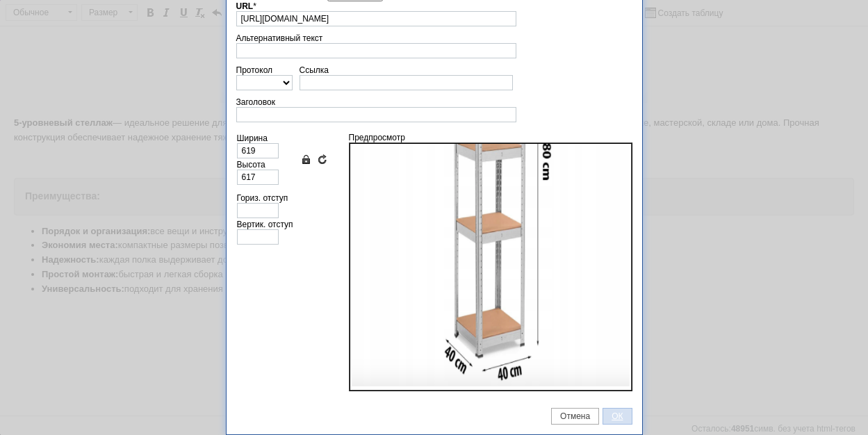 The image size is (868, 435). What do you see at coordinates (83, 262) in the screenshot?
I see `strong: Универсальность:` at bounding box center [83, 262].